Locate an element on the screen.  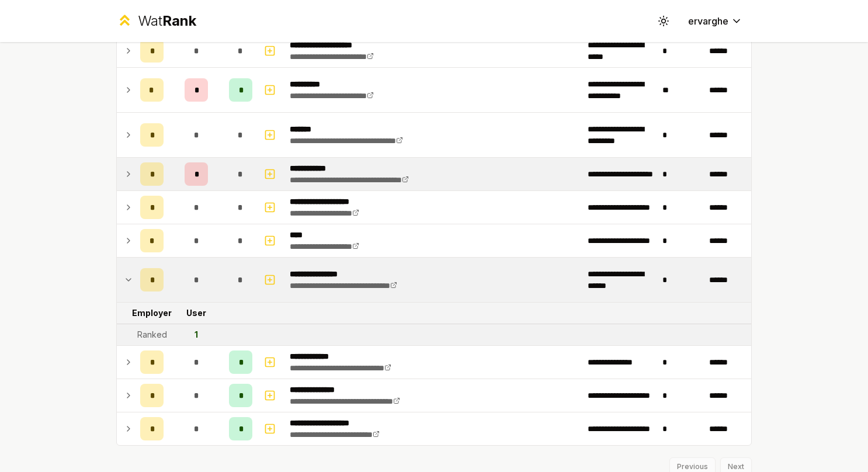
span: ervarghe is located at coordinates (707, 21).